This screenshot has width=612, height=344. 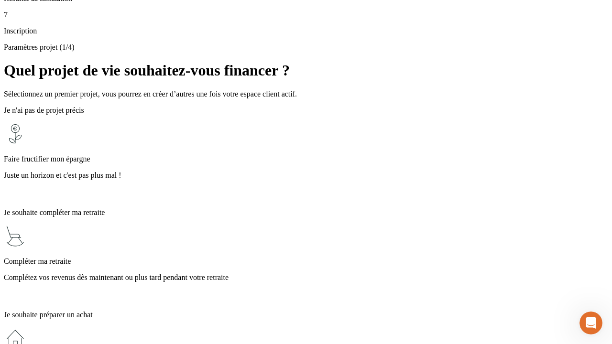 I want to click on p: Faire fructifier mon épargne, so click(x=306, y=159).